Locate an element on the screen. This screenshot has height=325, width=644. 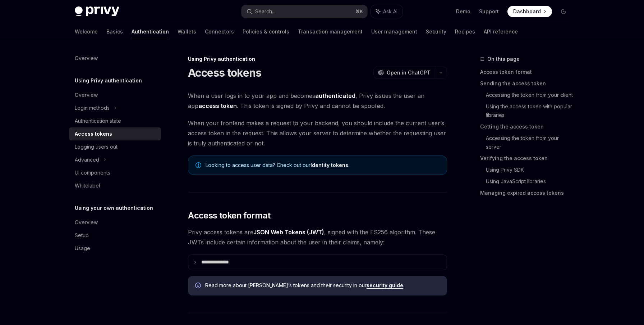
span: Privy access tokens are , signed with the ES256 algorithm. These JWTs include certain information... is located at coordinates (318, 237).